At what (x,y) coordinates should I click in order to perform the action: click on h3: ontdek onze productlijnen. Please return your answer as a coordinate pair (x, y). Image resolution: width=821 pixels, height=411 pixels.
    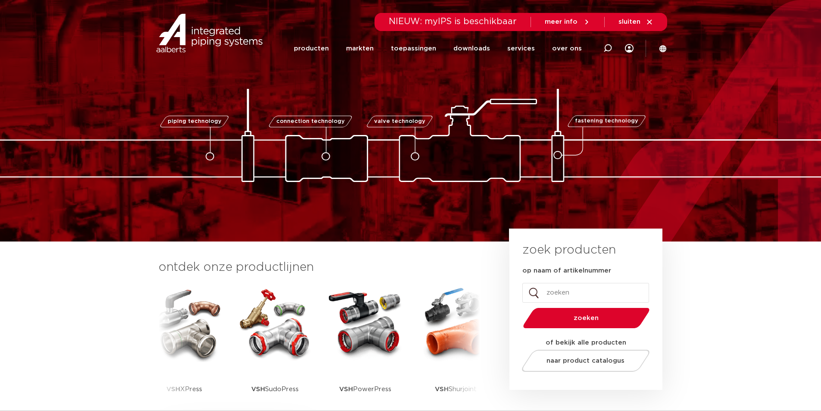
    Looking at the image, I should click on (319, 267).